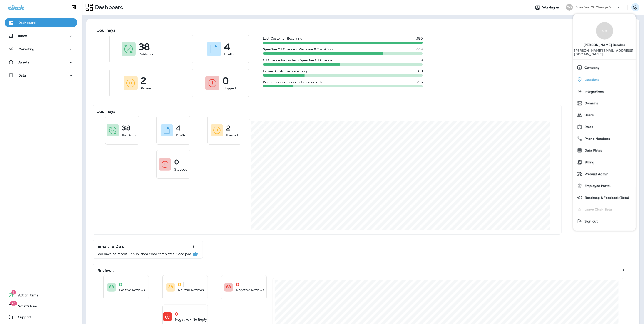  I want to click on button: 1Action Items, so click(41, 295).